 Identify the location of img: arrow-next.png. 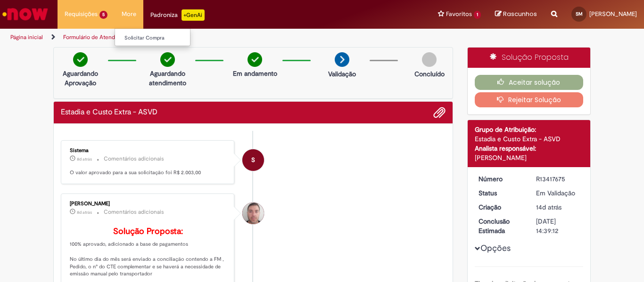
(342, 59).